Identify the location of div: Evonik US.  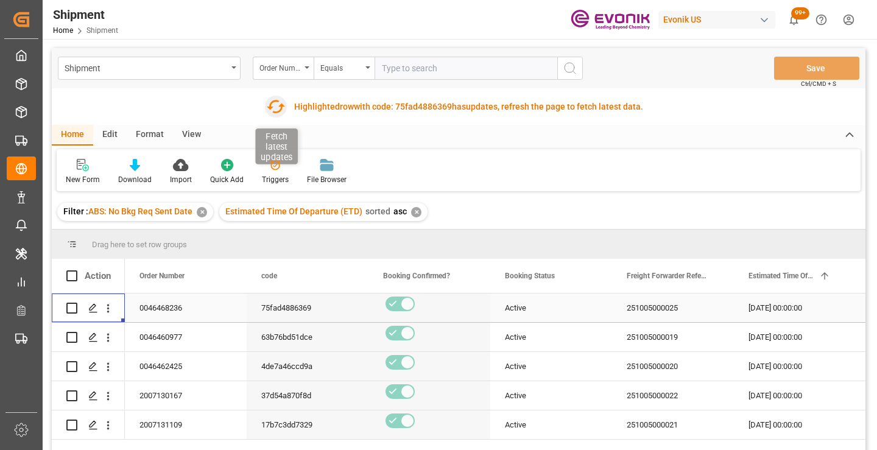
(717, 19).